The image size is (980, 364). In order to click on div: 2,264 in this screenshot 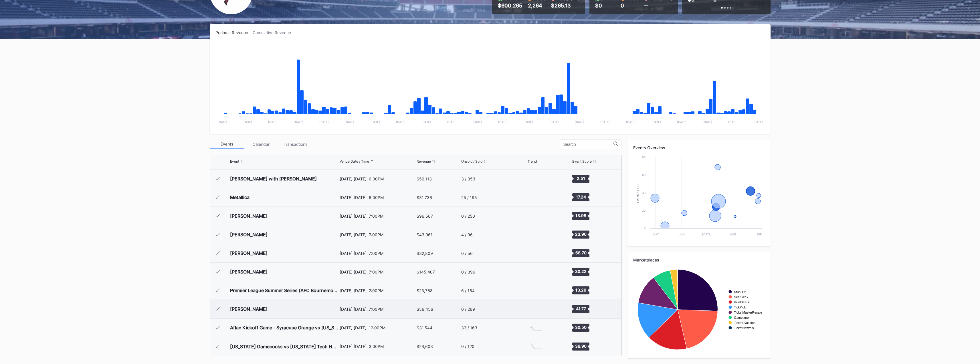, I will do `click(537, 6)`.